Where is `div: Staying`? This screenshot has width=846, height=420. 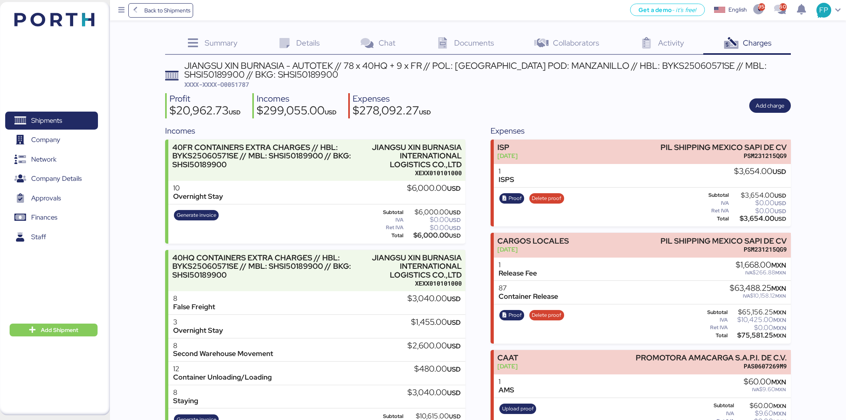
div: Staying is located at coordinates (185, 401).